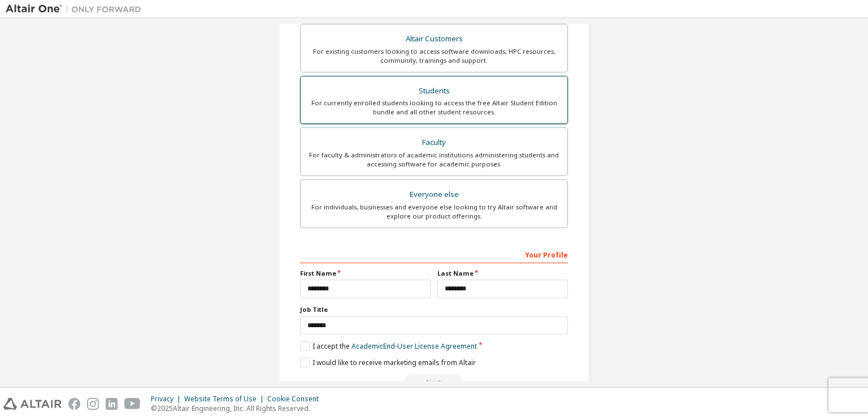 Image resolution: width=868 pixels, height=420 pixels. What do you see at coordinates (76, 9) in the screenshot?
I see `img: Altair One` at bounding box center [76, 9].